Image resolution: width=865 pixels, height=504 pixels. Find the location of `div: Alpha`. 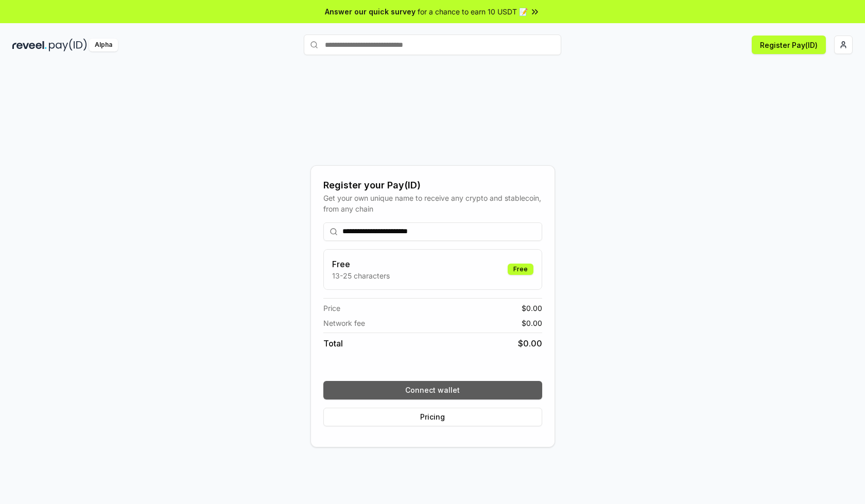

div: Alpha is located at coordinates (104, 44).